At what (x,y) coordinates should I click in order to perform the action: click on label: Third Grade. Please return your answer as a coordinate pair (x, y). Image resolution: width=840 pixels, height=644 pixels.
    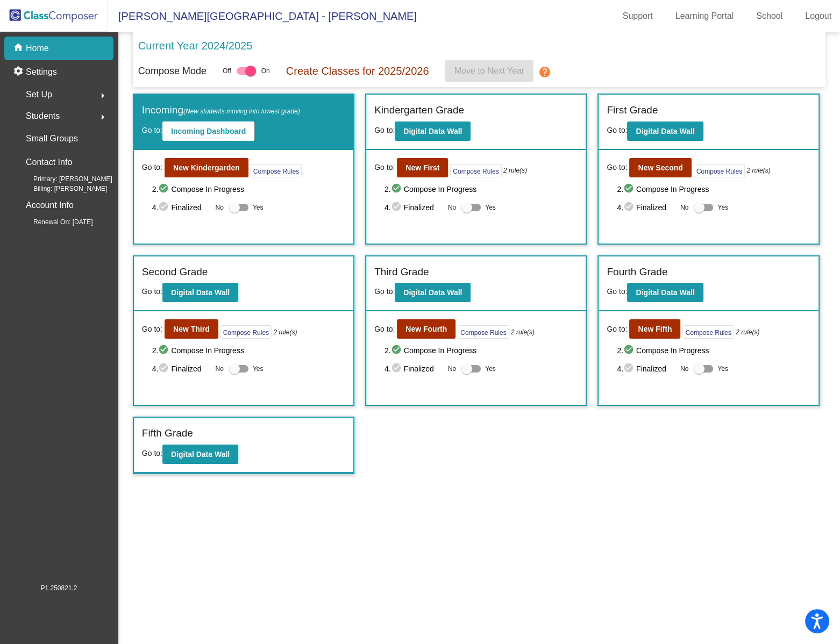
    Looking at the image, I should click on (401, 273).